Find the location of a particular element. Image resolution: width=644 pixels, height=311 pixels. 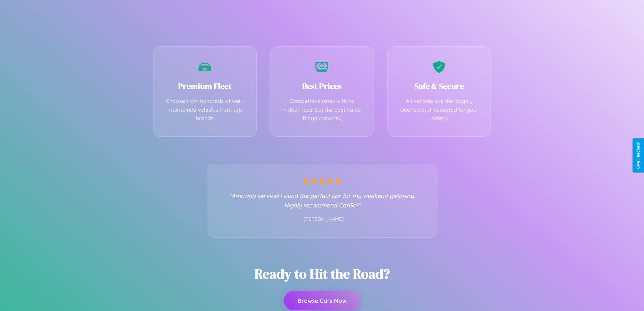

h3: Premium Fleet is located at coordinates (205, 86).